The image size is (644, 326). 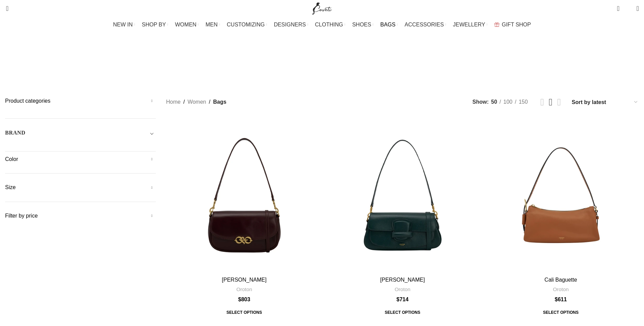 I want to click on span: JEWELLERY, so click(x=469, y=24).